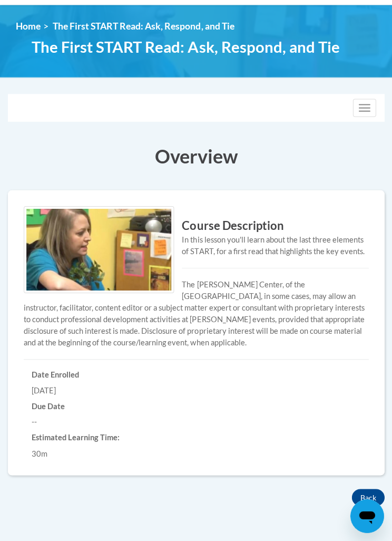  What do you see at coordinates (368, 497) in the screenshot?
I see `button: Back` at bounding box center [368, 497].